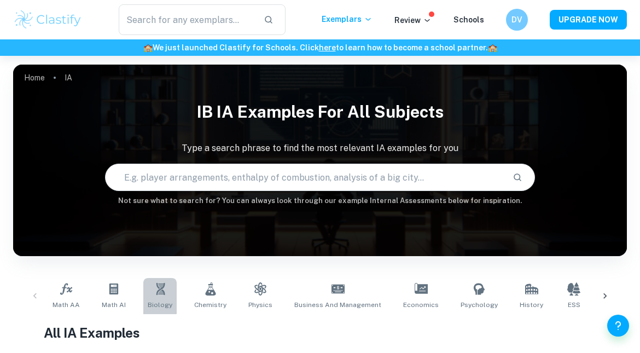 This screenshot has width=640, height=353. Describe the element at coordinates (588, 20) in the screenshot. I see `button: UPGRADE NOW` at that location.